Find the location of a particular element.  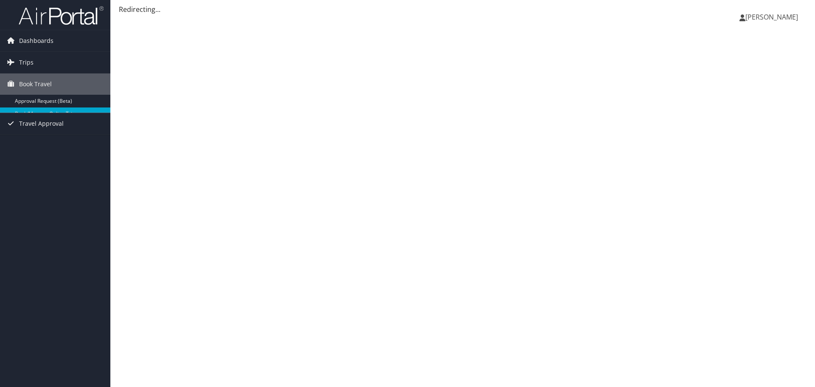

img: airportal-logo.png is located at coordinates (61, 15).